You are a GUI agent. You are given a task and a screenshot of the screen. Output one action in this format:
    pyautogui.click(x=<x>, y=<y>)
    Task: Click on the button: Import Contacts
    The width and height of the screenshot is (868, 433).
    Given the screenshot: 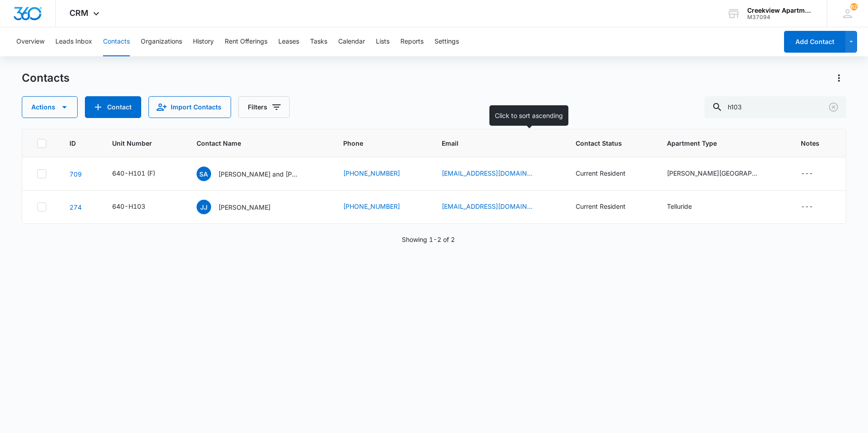 What is the action you would take?
    pyautogui.click(x=190, y=107)
    